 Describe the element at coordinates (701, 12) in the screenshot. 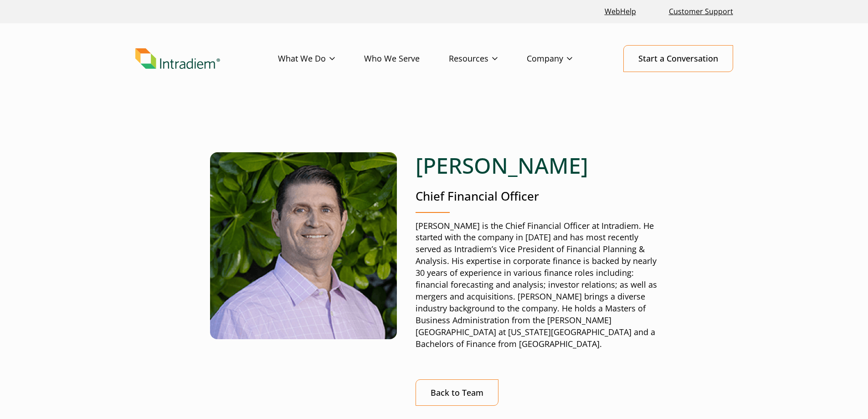

I see `a: Customer Support` at that location.